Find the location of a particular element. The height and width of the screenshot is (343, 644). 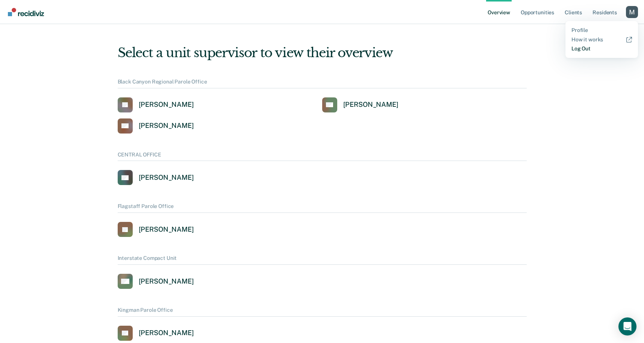

img: Recidiviz is located at coordinates (26, 12).